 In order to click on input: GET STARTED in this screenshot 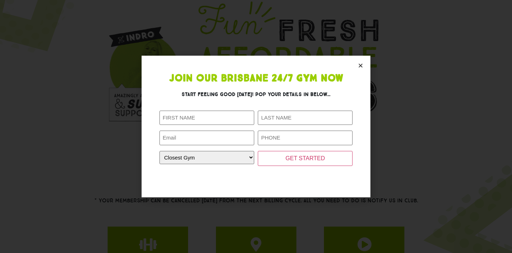, I will do `click(305, 159)`.